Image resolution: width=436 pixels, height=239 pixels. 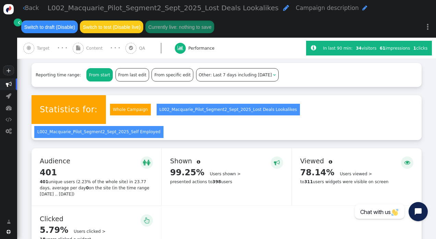 I want to click on a:  Content · · ·, so click(x=99, y=48).